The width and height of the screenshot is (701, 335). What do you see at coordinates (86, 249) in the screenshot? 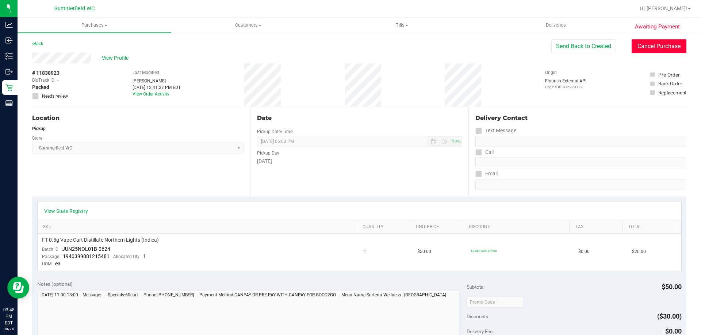
I see `span: JUN25NOL01B-0624` at bounding box center [86, 249].